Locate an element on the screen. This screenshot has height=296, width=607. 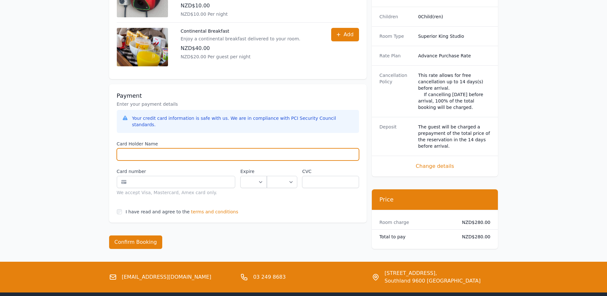
label: Expire is located at coordinates (254, 171).